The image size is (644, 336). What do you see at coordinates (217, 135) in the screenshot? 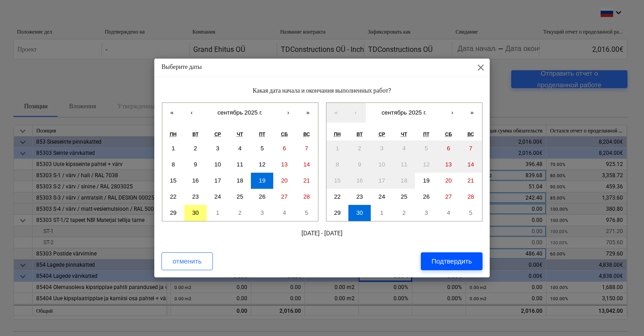
I see `abbr: среда` at bounding box center [217, 135].